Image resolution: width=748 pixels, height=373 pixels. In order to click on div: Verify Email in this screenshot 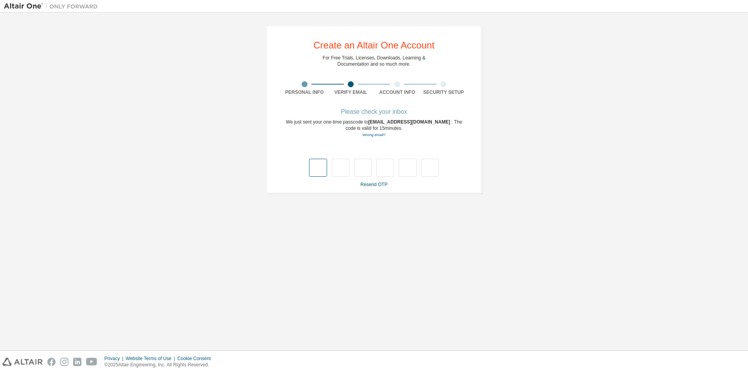, I will do `click(351, 92)`.